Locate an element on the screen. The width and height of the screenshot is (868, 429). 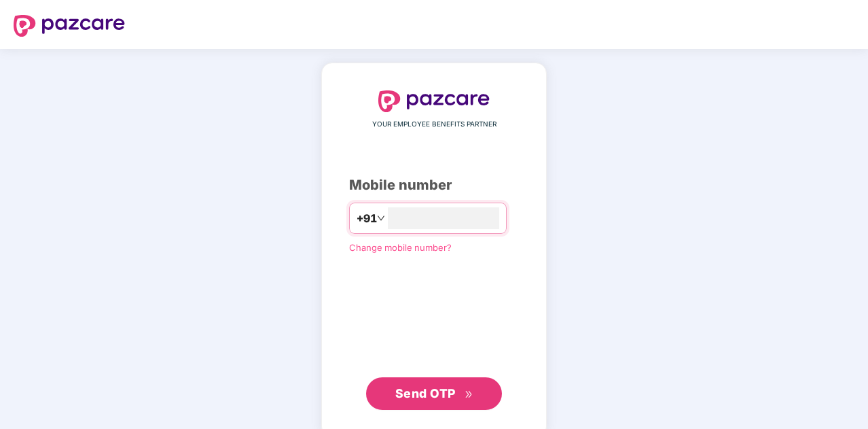
span: Change mobile number? is located at coordinates (400, 247).